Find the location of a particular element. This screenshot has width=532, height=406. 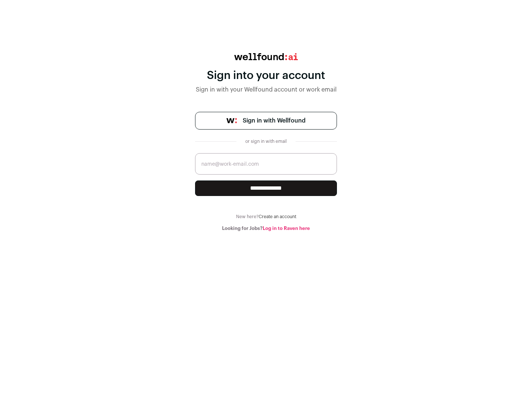

a: Create an account is located at coordinates (277, 217).